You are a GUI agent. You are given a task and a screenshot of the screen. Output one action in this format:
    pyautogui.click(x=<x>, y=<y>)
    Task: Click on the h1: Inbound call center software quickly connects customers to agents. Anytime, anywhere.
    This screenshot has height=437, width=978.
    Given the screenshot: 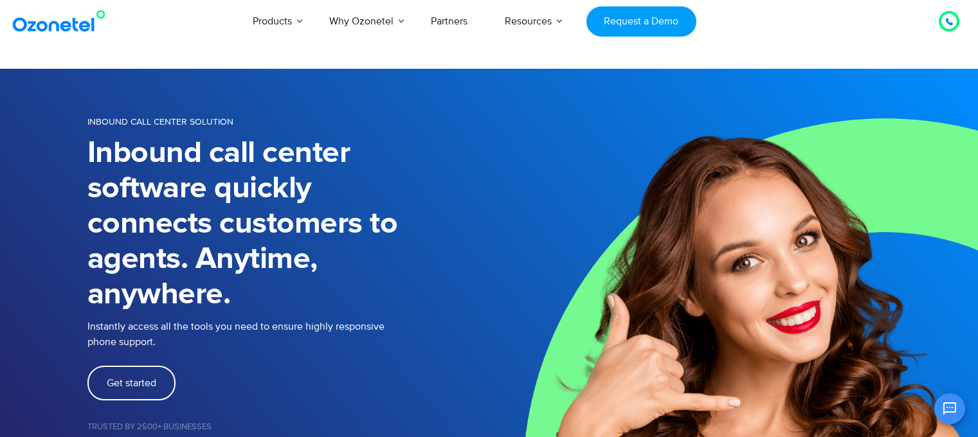 What is the action you would take?
    pyautogui.click(x=288, y=224)
    